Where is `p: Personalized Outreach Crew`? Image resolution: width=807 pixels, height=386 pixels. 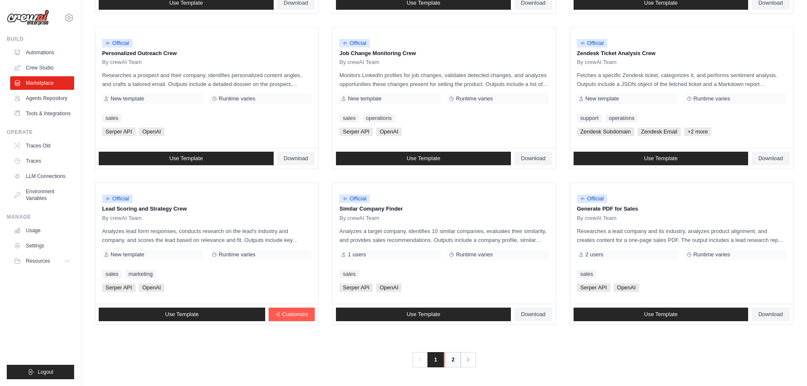
p: Personalized Outreach Crew is located at coordinates (207, 53).